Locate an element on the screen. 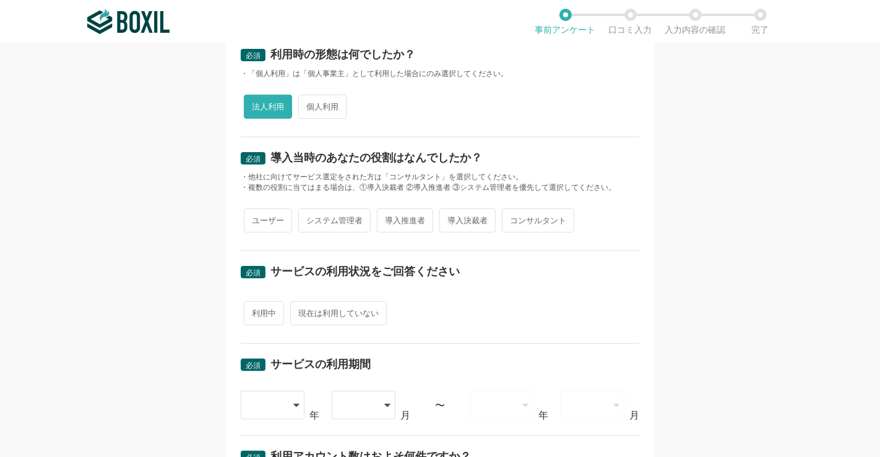 This screenshot has width=880, height=457. span: 利用中 is located at coordinates (264, 313).